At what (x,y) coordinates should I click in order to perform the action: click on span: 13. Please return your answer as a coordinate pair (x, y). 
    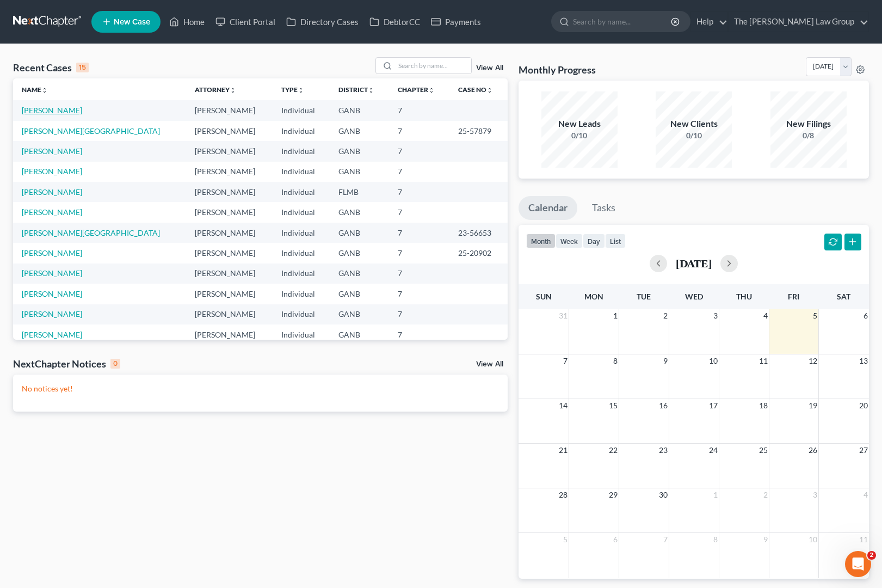
    Looking at the image, I should click on (863, 361).